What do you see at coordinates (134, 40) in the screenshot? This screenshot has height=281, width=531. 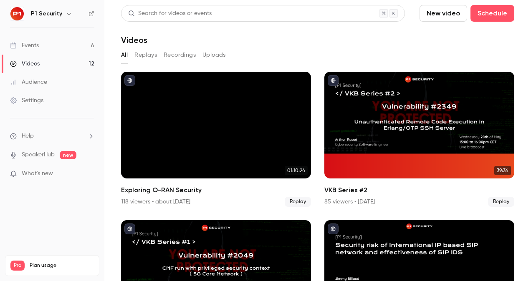 I see `h1: Videos` at bounding box center [134, 40].